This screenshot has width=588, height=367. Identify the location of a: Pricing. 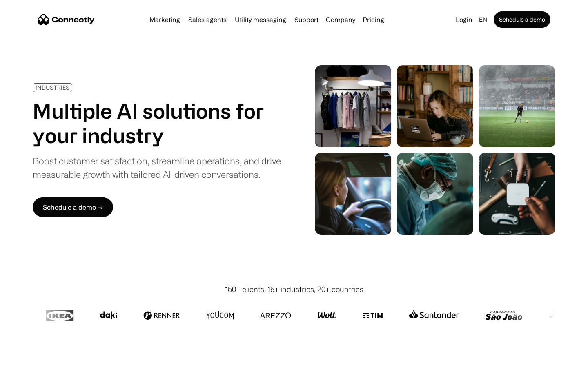
(373, 20).